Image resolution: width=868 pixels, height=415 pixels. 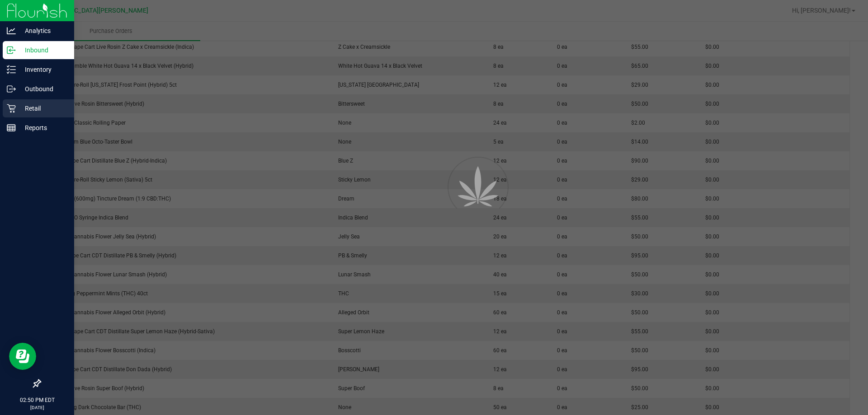 What do you see at coordinates (11, 89) in the screenshot?
I see `inline-svg: Outbound` at bounding box center [11, 89].